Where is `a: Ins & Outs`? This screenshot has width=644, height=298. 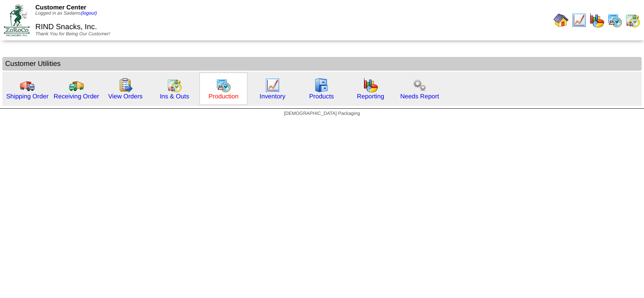
a: Ins & Outs is located at coordinates (174, 96).